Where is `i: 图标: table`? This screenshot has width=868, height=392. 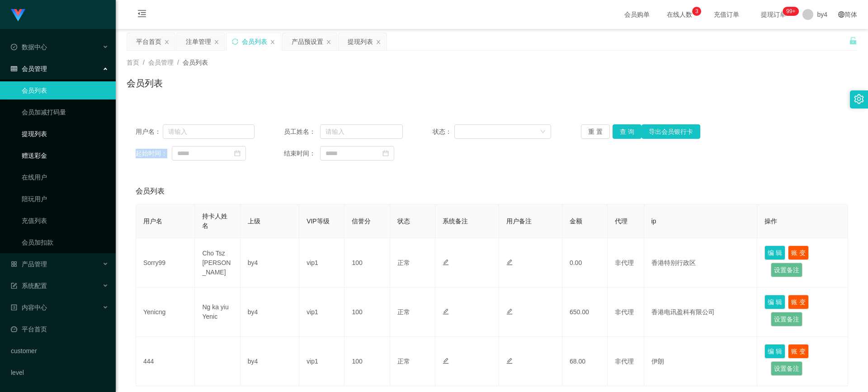
i: 图标: table is located at coordinates (14, 68).